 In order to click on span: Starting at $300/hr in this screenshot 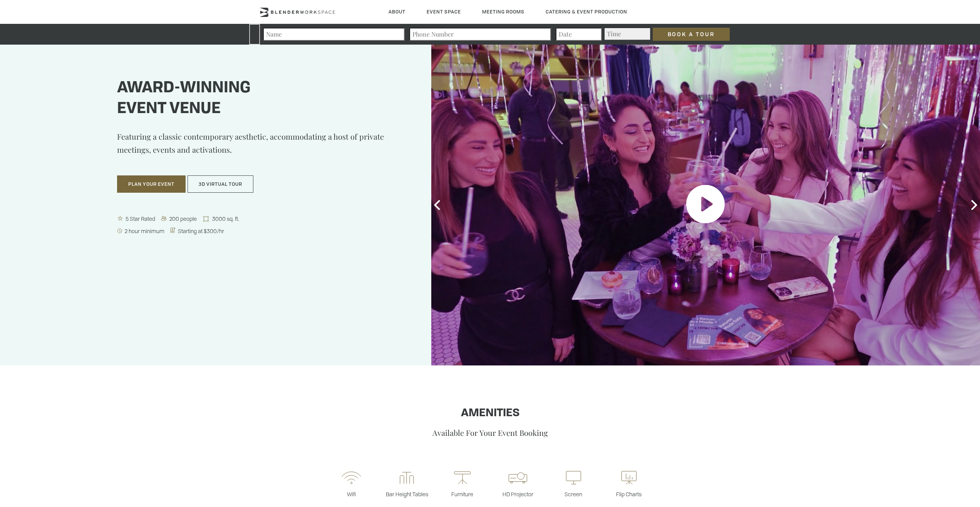, I will do `click(201, 231)`.